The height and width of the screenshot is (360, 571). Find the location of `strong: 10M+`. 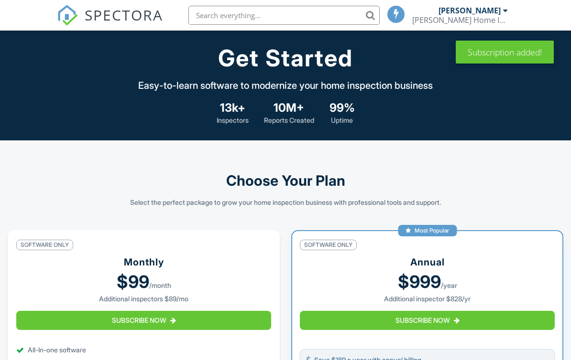

strong: 10M+ is located at coordinates (289, 108).